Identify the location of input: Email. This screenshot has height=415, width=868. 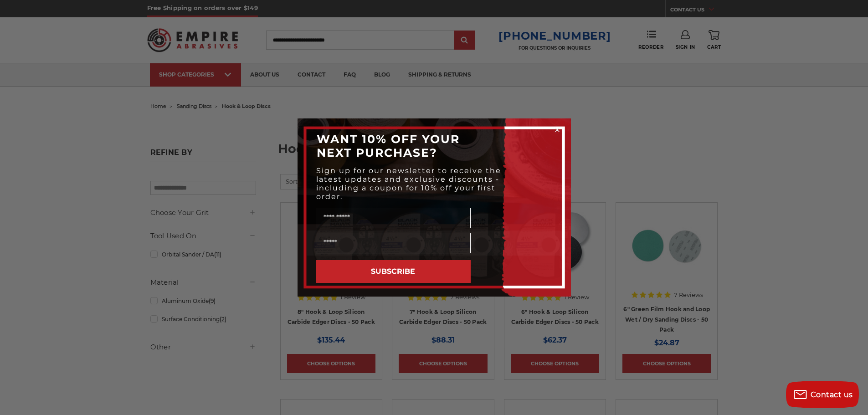
(394, 243).